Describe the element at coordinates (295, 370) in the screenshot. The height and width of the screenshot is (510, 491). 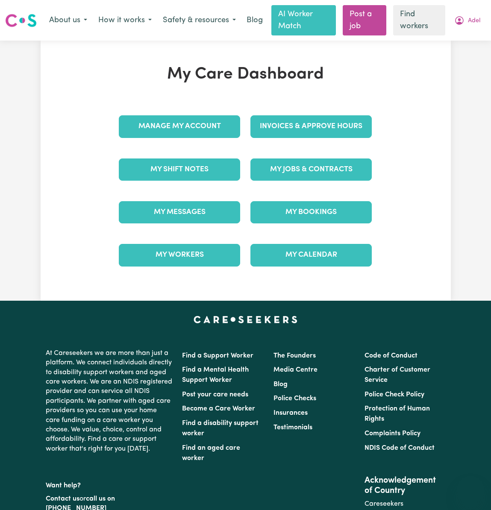
I see `a: Media Centre` at that location.